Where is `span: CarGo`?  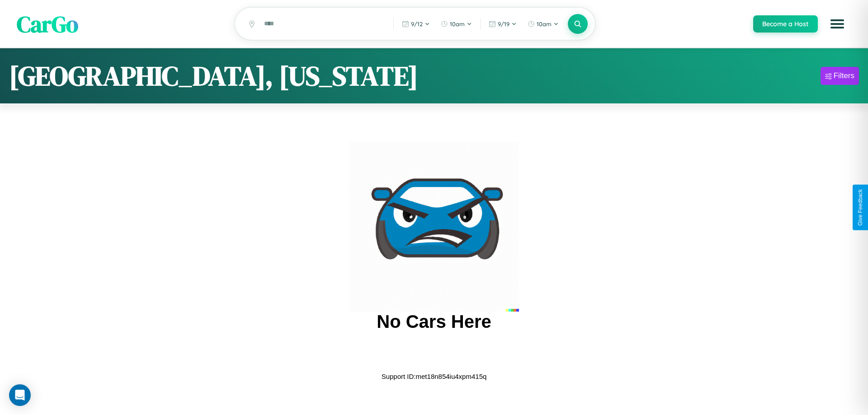
span: CarGo is located at coordinates (47, 24).